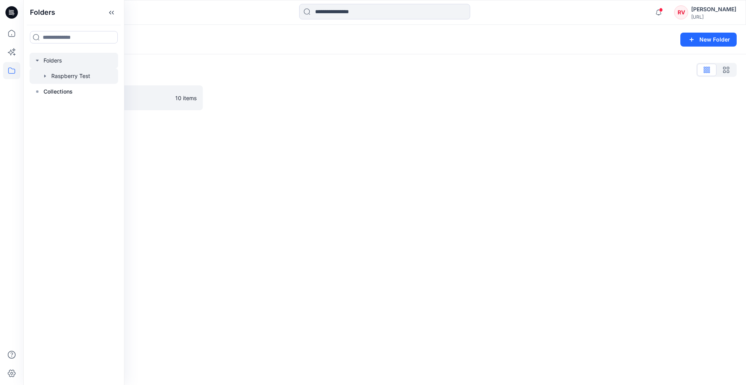 This screenshot has width=746, height=385. What do you see at coordinates (58, 92) in the screenshot?
I see `p: Collections` at bounding box center [58, 92].